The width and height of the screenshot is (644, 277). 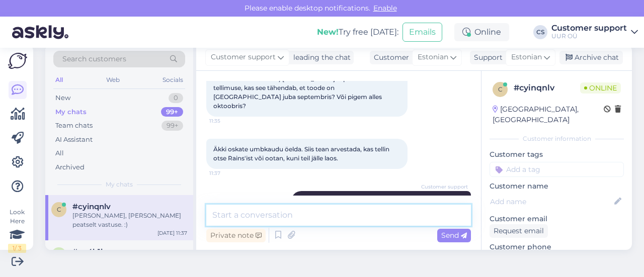 I want to click on div: Look Here, so click(x=17, y=230).